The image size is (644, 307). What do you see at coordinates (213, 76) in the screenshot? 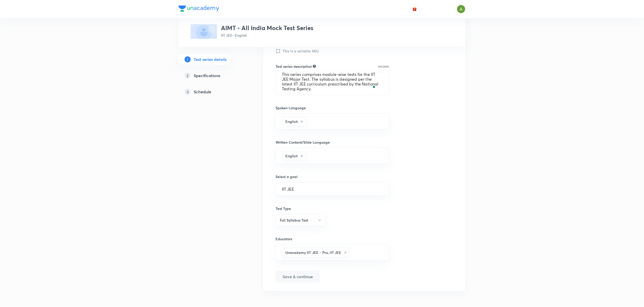
I see `a: 2Specifications` at bounding box center [213, 76].